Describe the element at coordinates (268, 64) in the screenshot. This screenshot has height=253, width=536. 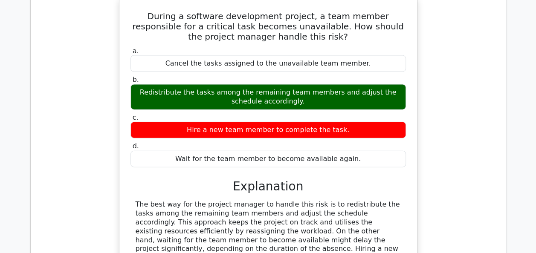
I see `div: Cancel the tasks assigned to the unavailable team member.` at that location.